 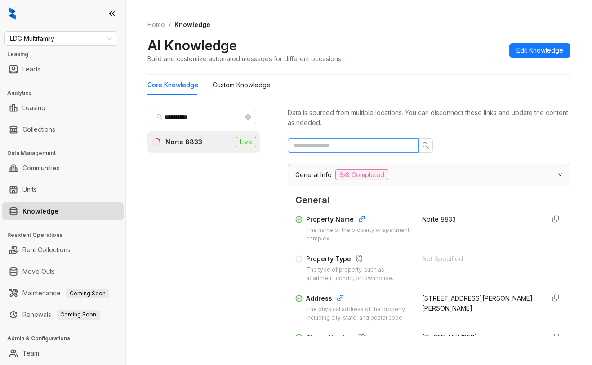 What do you see at coordinates (62, 353) in the screenshot?
I see `li: Team` at bounding box center [62, 353].